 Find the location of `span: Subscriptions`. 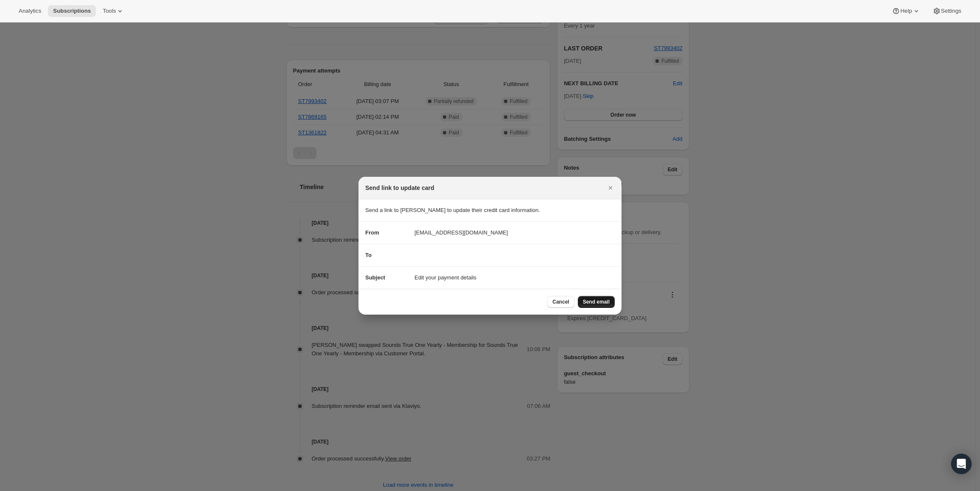

span: Subscriptions is located at coordinates (72, 11).